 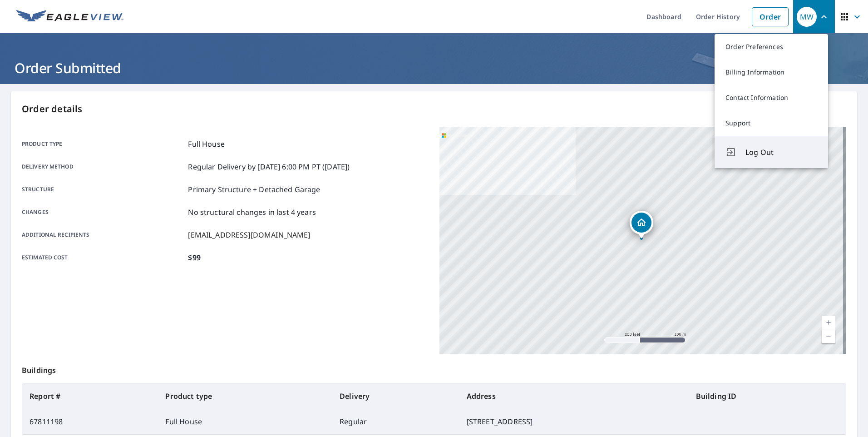 I want to click on p: No structural changes in last 4 years, so click(x=252, y=212).